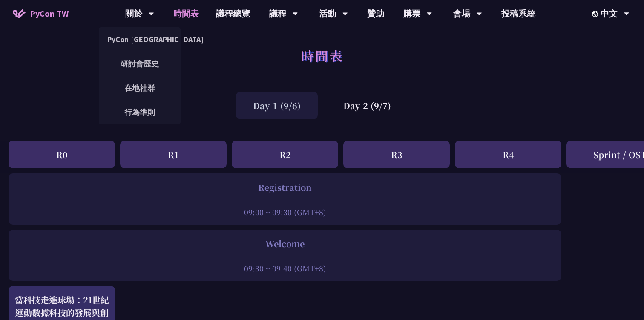  What do you see at coordinates (596, 13) in the screenshot?
I see `img: Locale Icon` at bounding box center [596, 13].